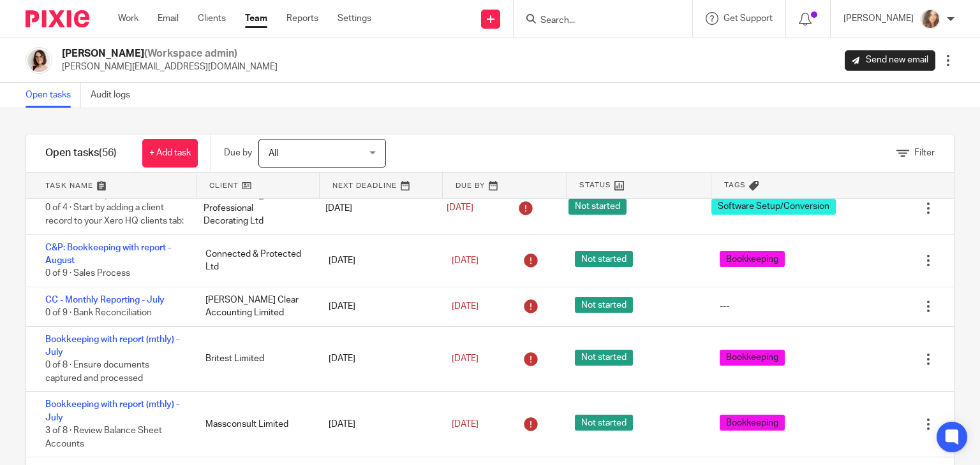  Describe the element at coordinates (128, 18) in the screenshot. I see `a: Work` at that location.